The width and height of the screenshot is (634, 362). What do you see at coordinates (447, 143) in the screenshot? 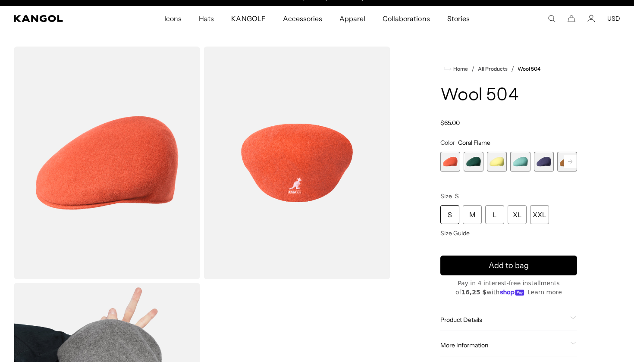
I see `span: Color` at bounding box center [447, 143].